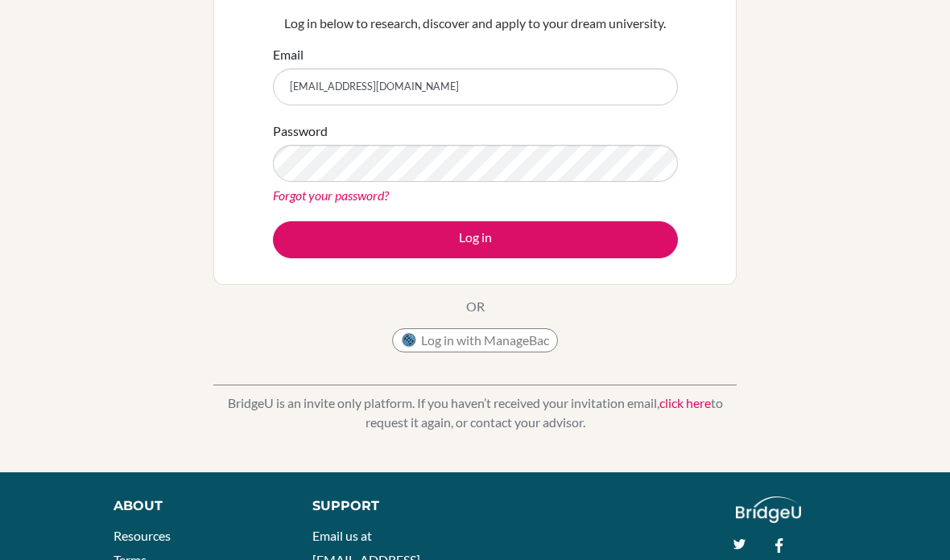 Image resolution: width=950 pixels, height=560 pixels. What do you see at coordinates (288, 54) in the screenshot?
I see `label: Email` at bounding box center [288, 54].